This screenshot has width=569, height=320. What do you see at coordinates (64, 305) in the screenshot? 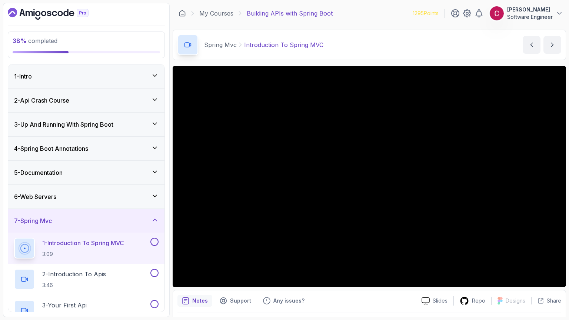
I see `p: 3 - Your First Api` at bounding box center [64, 305].